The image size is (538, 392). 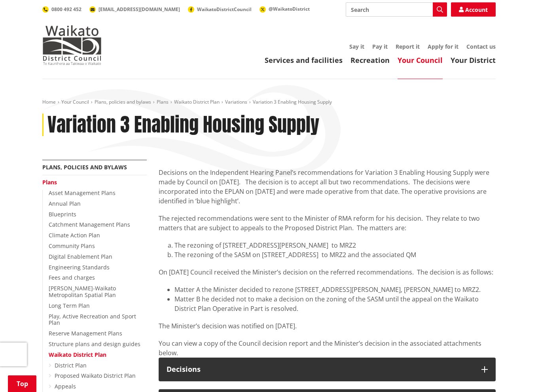 What do you see at coordinates (289, 8) in the screenshot?
I see `span: @WaikatoDistrict` at bounding box center [289, 8].